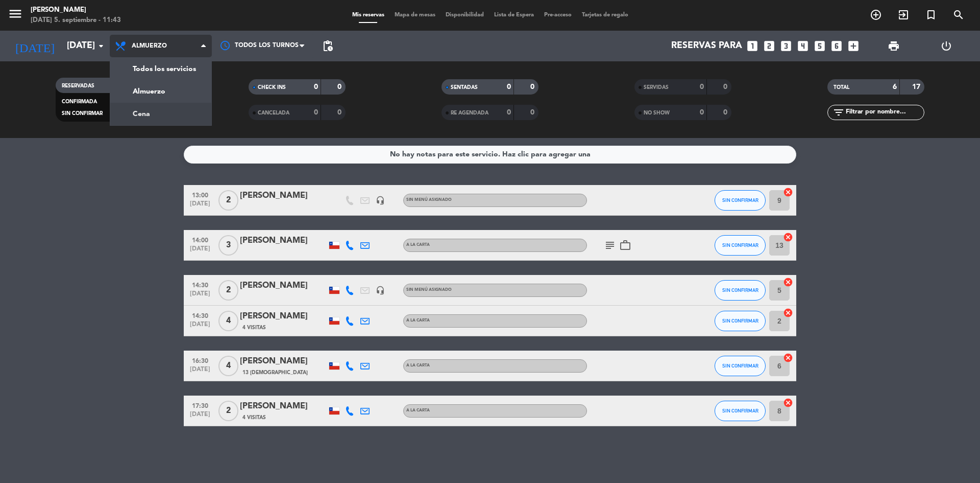  Describe the element at coordinates (200, 360) in the screenshot. I see `span: 16:30` at that location.